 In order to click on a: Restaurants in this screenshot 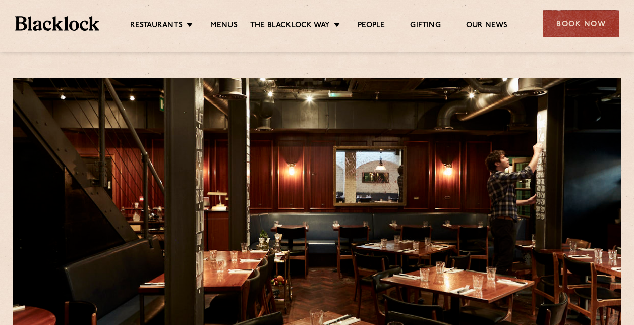, I will do `click(156, 26)`.